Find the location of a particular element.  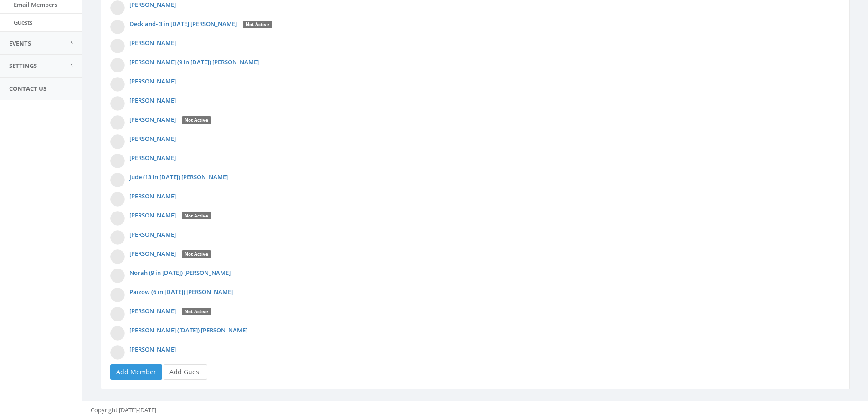

span: Events is located at coordinates (20, 43).